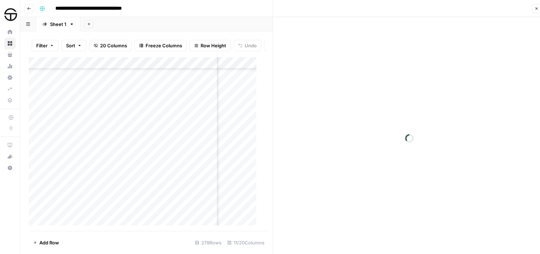 The width and height of the screenshot is (540, 254). Describe the element at coordinates (58, 24) in the screenshot. I see `a: Sheet 1` at that location.